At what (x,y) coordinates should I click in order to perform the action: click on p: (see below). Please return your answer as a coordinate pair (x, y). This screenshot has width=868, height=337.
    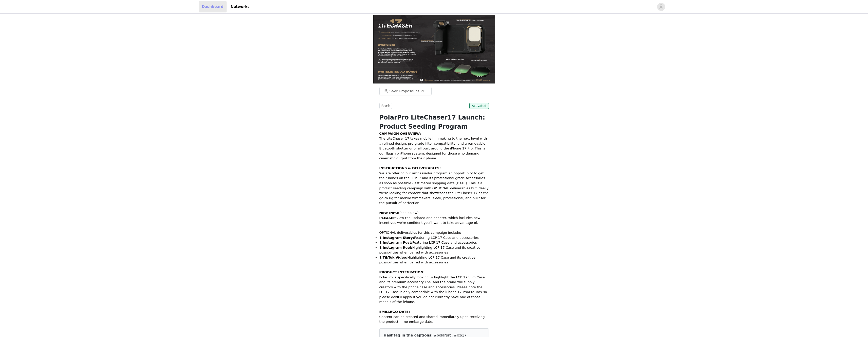
    Looking at the image, I should click on (434, 213).